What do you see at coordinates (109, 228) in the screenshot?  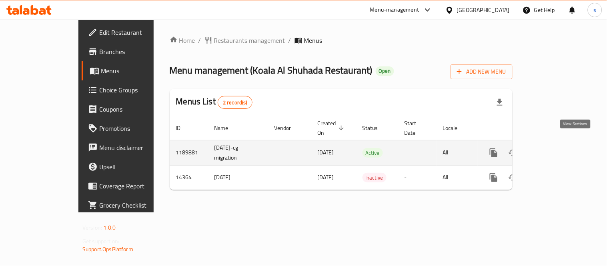 I see `span: 1.0.0` at bounding box center [109, 228].